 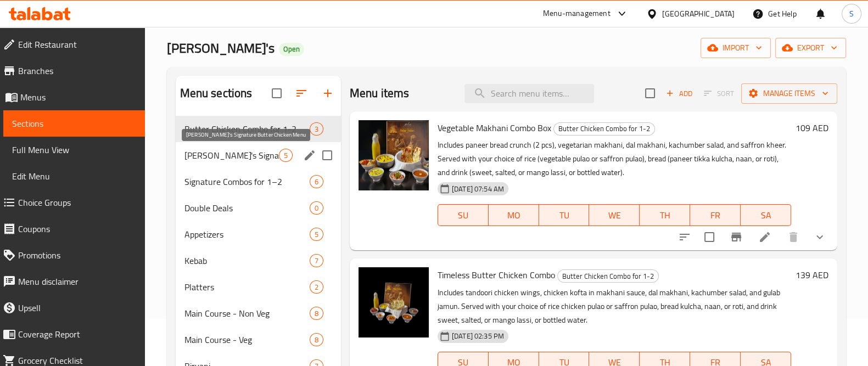 What do you see at coordinates (77, 229) in the screenshot?
I see `span: Coupons` at bounding box center [77, 229].